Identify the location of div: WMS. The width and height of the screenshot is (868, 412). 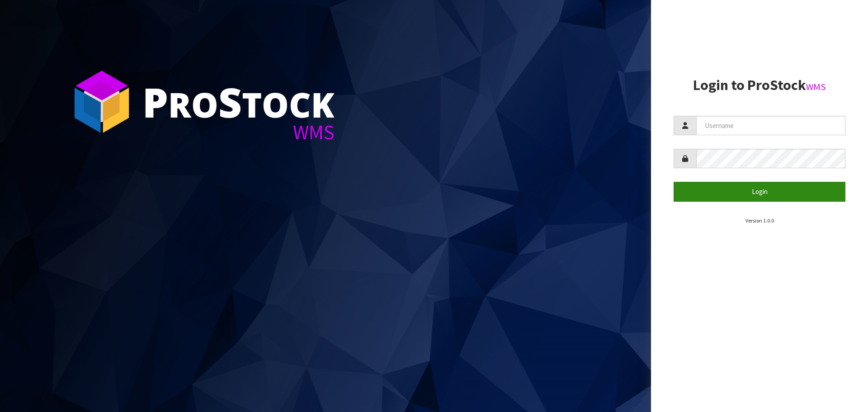
(238, 132).